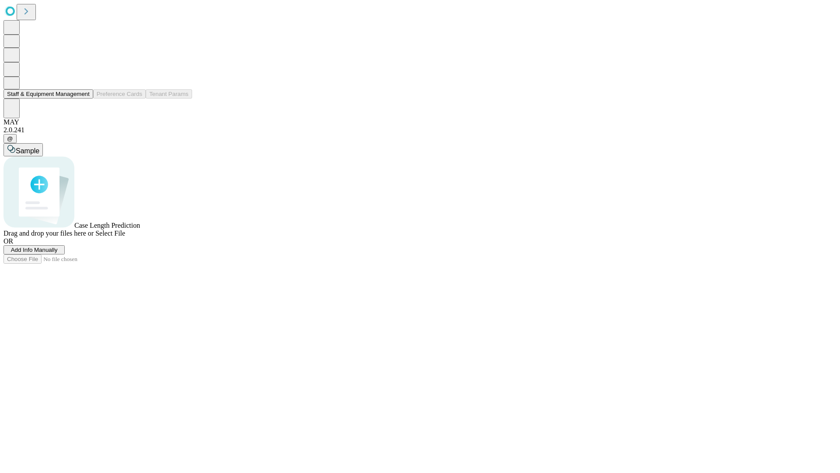 The width and height of the screenshot is (840, 473). Describe the element at coordinates (34, 249) in the screenshot. I see `span: Add Info Manually` at that location.